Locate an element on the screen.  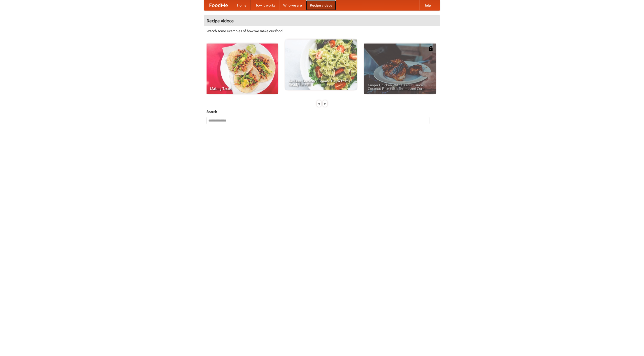
img: 483408.png is located at coordinates (431, 48).